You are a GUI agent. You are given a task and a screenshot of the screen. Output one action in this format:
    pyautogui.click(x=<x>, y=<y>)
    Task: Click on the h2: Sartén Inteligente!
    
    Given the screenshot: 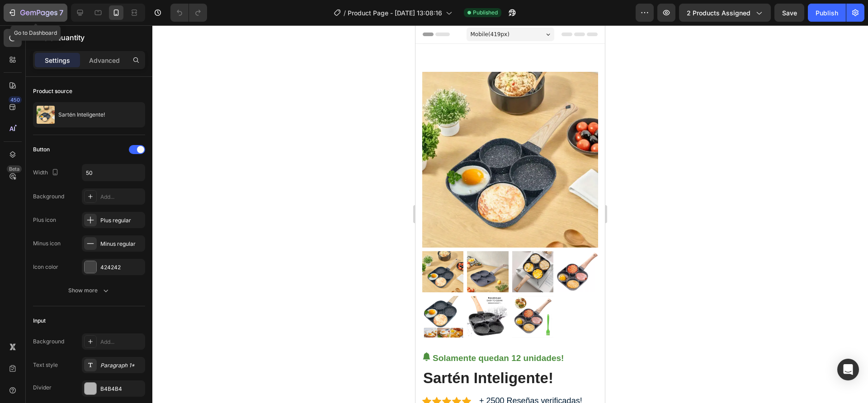 What is the action you would take?
    pyautogui.click(x=95, y=353)
    